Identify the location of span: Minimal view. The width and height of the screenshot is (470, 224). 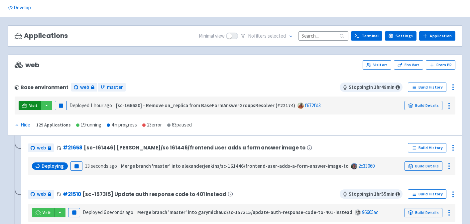
(212, 36).